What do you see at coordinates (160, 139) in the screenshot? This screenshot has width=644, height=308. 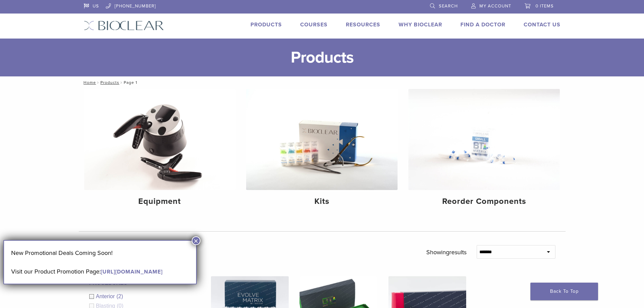 I see `img: Equipment` at bounding box center [160, 139].